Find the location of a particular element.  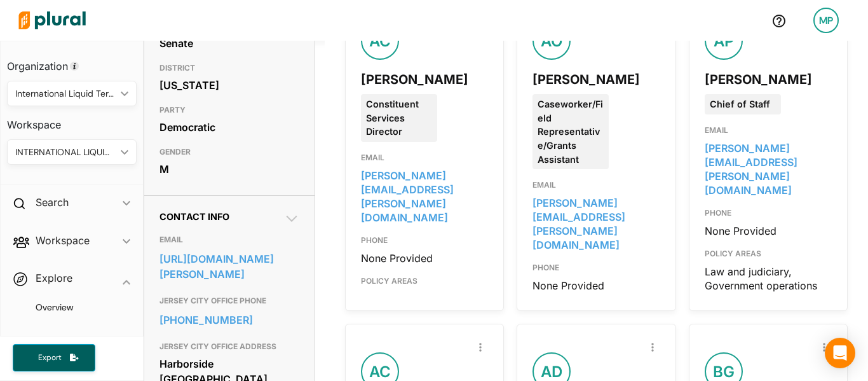

div: Democratic is located at coordinates (229, 127).